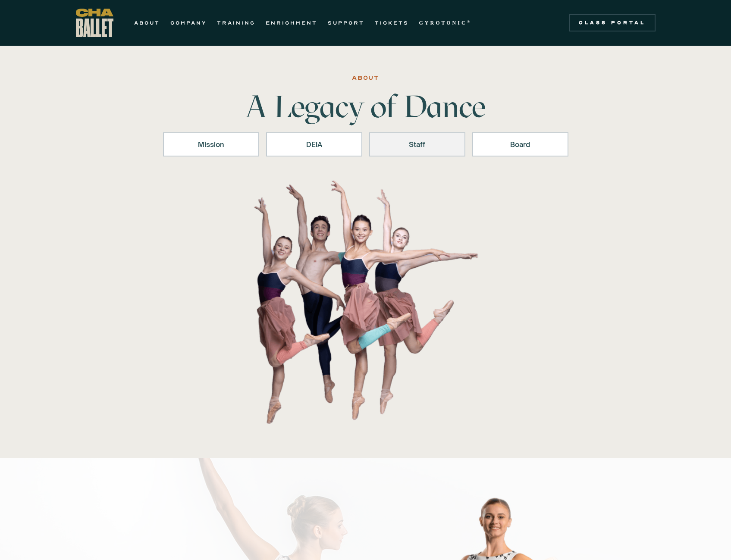 This screenshot has height=560, width=731. What do you see at coordinates (446, 23) in the screenshot?
I see `a: GYROTONIC®` at bounding box center [446, 23].